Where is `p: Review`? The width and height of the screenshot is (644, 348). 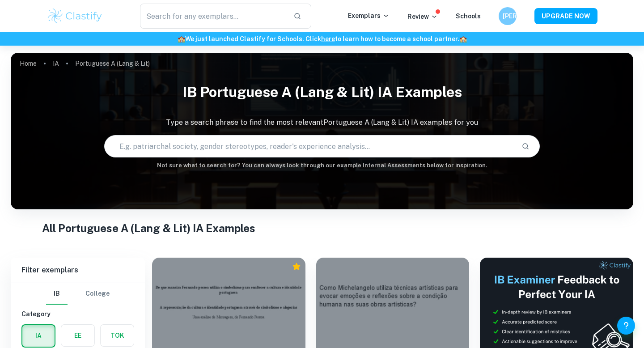
p: Review is located at coordinates (422, 17).